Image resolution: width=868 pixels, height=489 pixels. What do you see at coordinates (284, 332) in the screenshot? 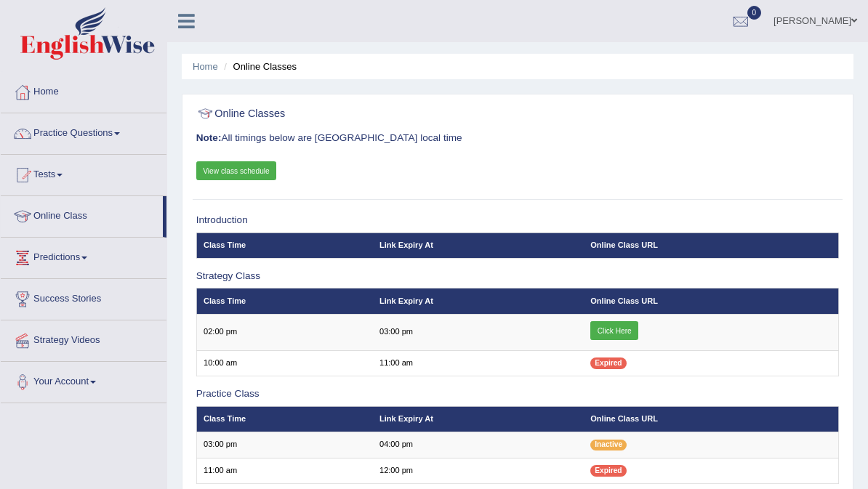
I see `td: 02:00 pm` at bounding box center [284, 332].